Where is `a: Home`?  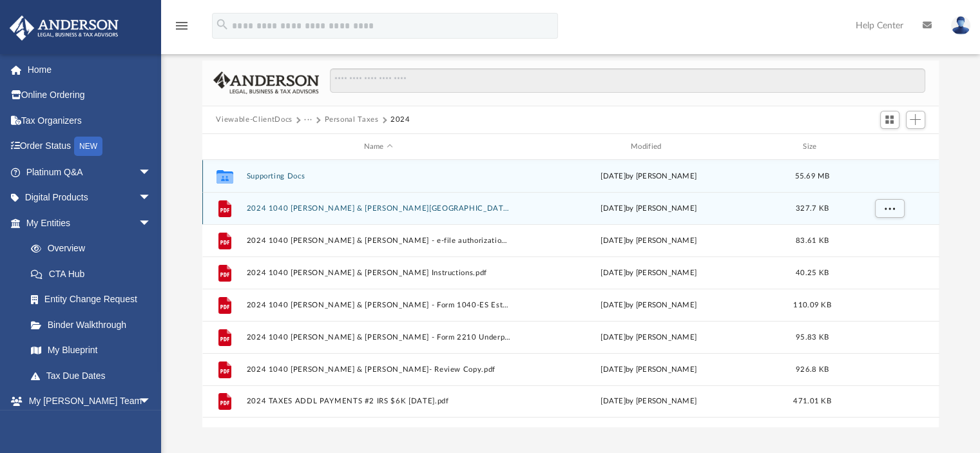 a: Home is located at coordinates (89, 70).